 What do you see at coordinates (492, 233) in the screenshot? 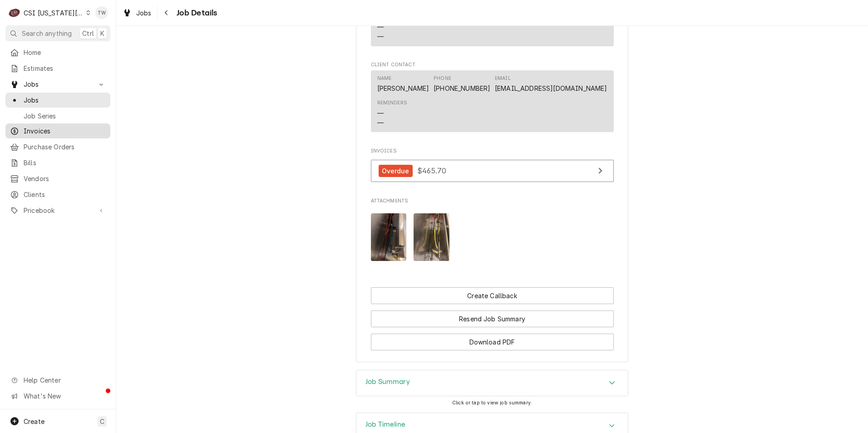
I see `div: Attachments` at bounding box center [492, 233].